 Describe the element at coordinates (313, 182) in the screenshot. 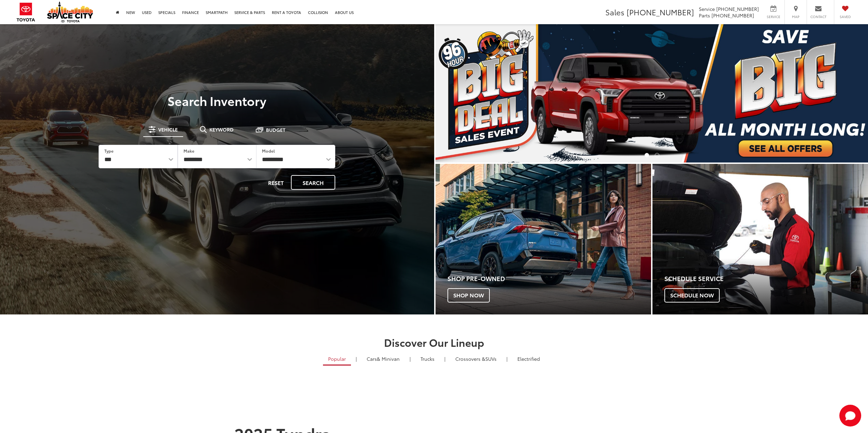

I see `button: Search` at that location.